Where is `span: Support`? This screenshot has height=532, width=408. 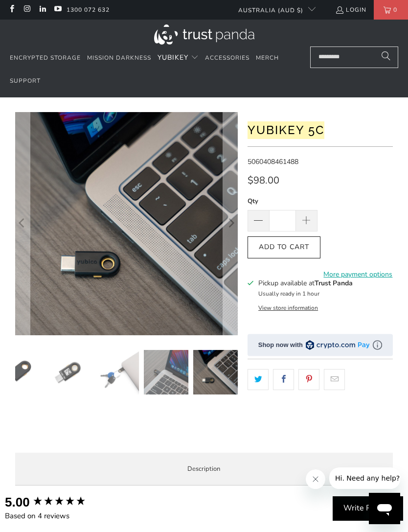
span: Support is located at coordinates (25, 81).